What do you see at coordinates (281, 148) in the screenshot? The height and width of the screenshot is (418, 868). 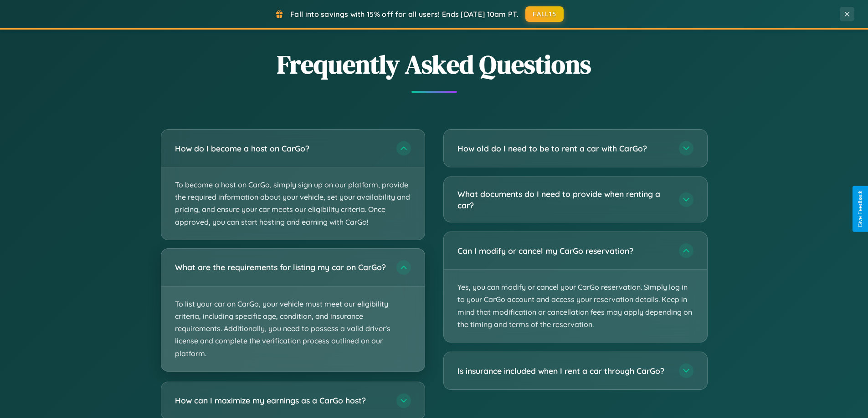 I see `h3: How do I become a host on CarGo?` at bounding box center [281, 148].